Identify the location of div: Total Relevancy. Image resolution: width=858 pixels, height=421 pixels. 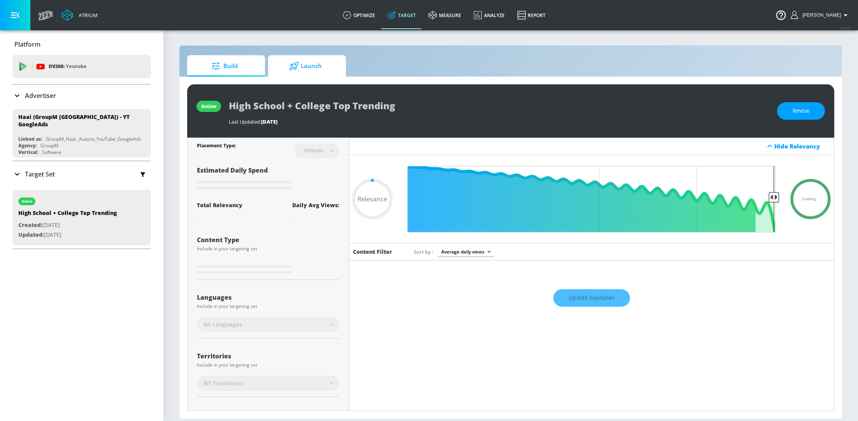
(219, 205).